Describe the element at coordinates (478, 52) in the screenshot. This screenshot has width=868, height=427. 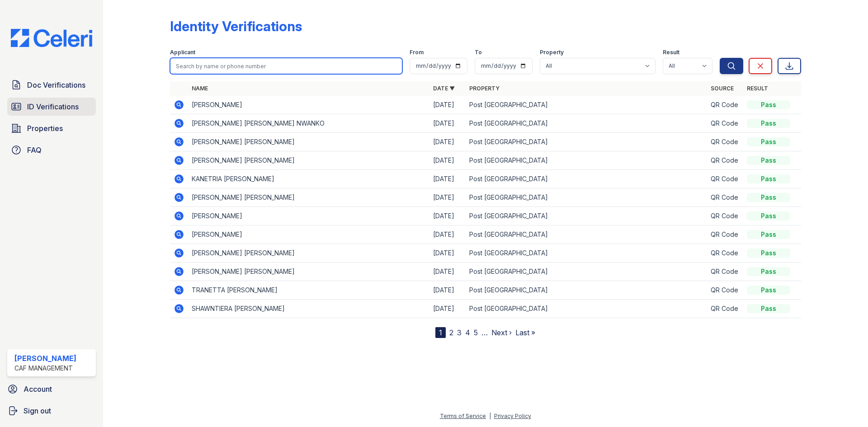
I see `label: To` at that location.